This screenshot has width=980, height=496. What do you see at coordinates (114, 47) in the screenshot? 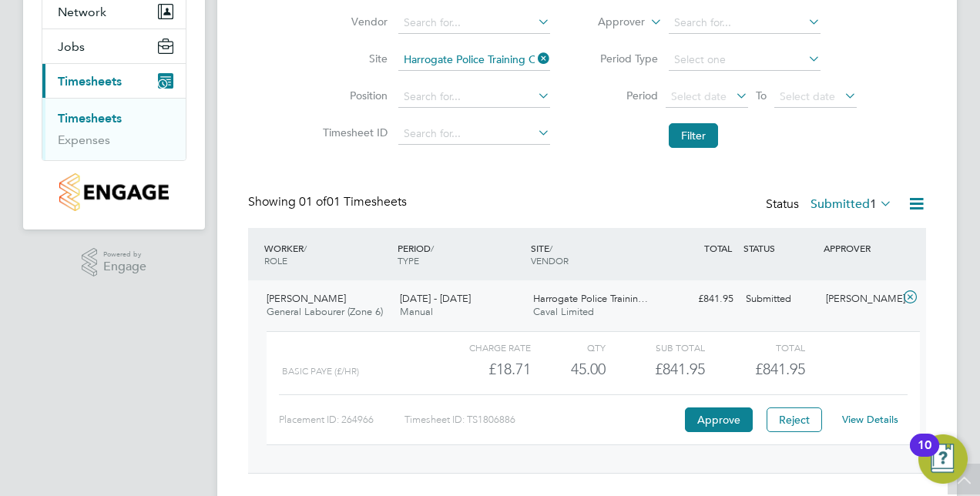
I see `button: Jobs` at bounding box center [114, 47].